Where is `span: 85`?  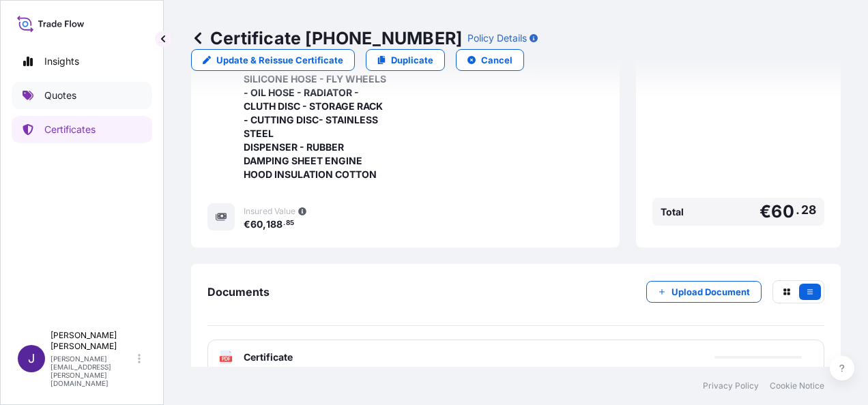
span: 85 is located at coordinates (290, 223).